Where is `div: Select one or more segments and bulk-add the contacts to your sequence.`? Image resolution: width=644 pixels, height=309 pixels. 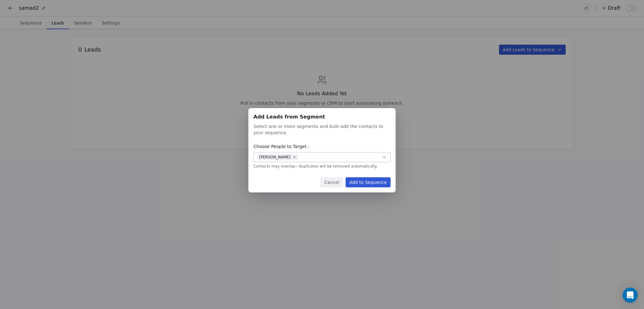
div: Select one or more segments and bulk-add the contacts to your sequence. is located at coordinates (322, 129).